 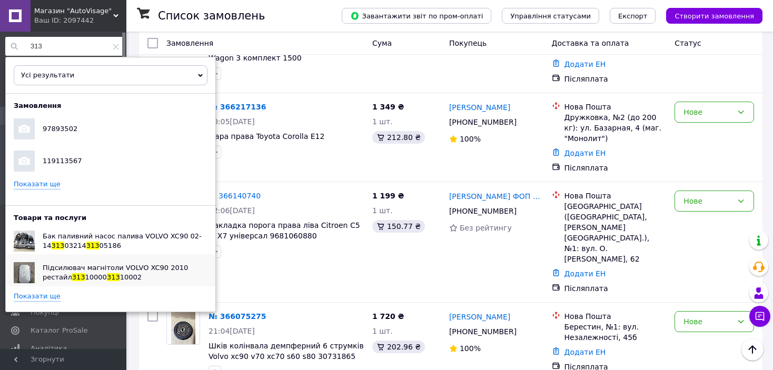 I want to click on button: Управління статусами, so click(x=550, y=16).